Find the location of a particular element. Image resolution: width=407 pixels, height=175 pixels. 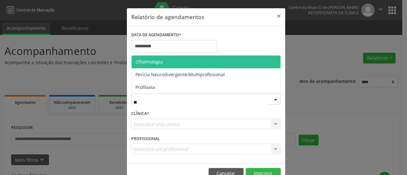

button: Close is located at coordinates (279, 16).